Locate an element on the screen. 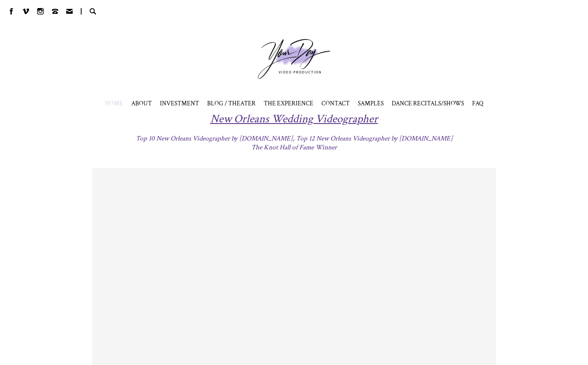  span: INVESTMENT is located at coordinates (179, 103).